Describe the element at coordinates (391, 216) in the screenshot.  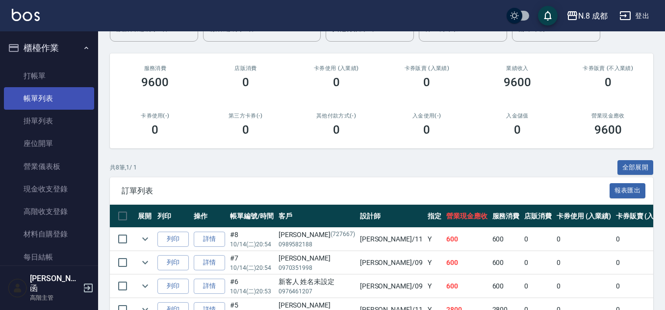
I see `th: 設計師` at that location.